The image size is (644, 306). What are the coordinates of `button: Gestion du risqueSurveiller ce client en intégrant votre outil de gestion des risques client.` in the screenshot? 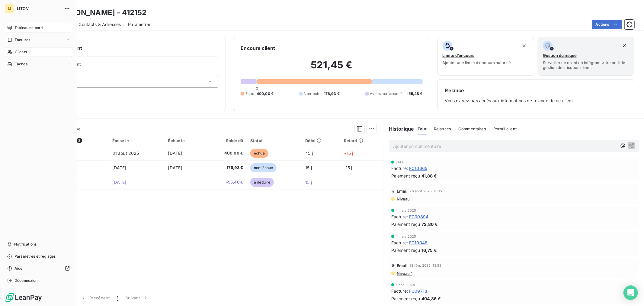 It's located at (586, 57).